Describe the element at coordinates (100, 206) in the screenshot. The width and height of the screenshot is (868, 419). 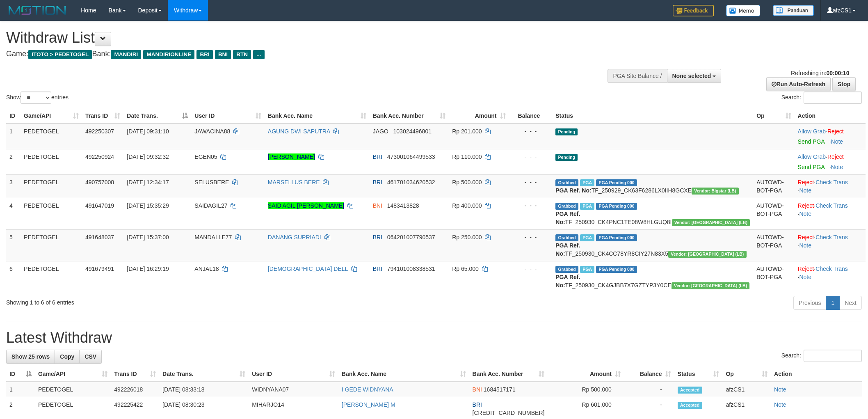
I see `span: 491647019` at that location.